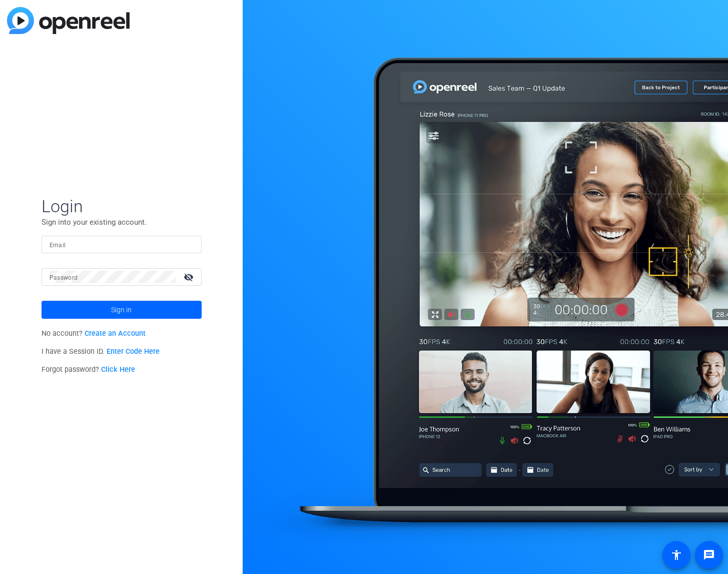 Image resolution: width=728 pixels, height=574 pixels. Describe the element at coordinates (100, 352) in the screenshot. I see `span: I have a Session ID.` at that location.